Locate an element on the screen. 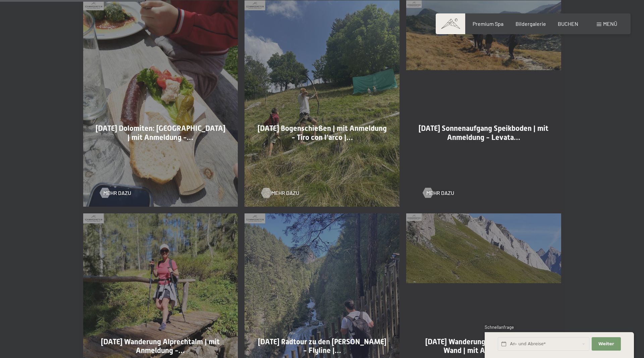  button: Weiter is located at coordinates (606, 343).